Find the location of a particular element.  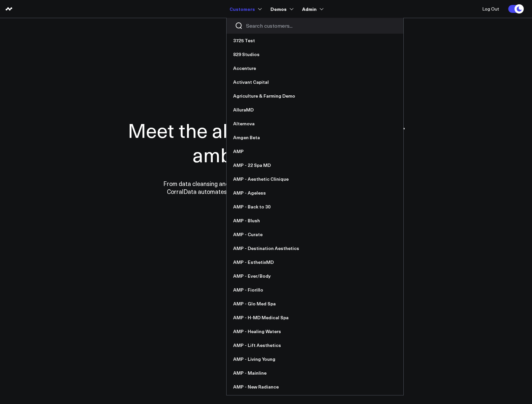

a: AMP - EsthetixMD is located at coordinates (315, 262).